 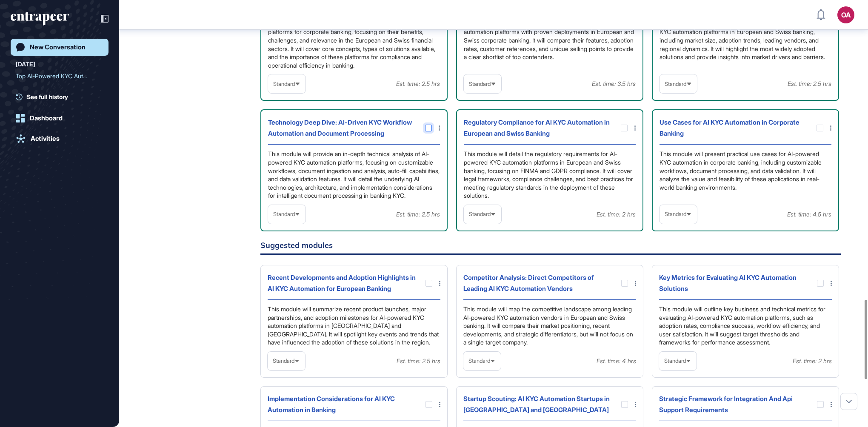 What do you see at coordinates (345, 283) in the screenshot?
I see `div: Recent Developments and Adoption Highlights in AI KYC Automation for European Banking` at bounding box center [345, 283].